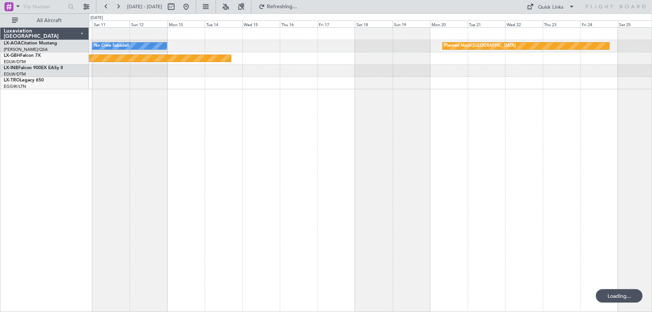 The image size is (652, 312). I want to click on div: Sun 19, so click(412, 24).